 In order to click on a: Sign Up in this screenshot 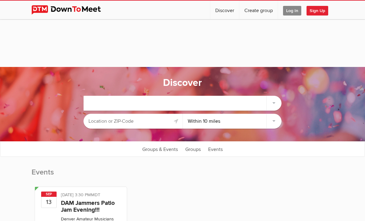, I will do `click(320, 10)`.